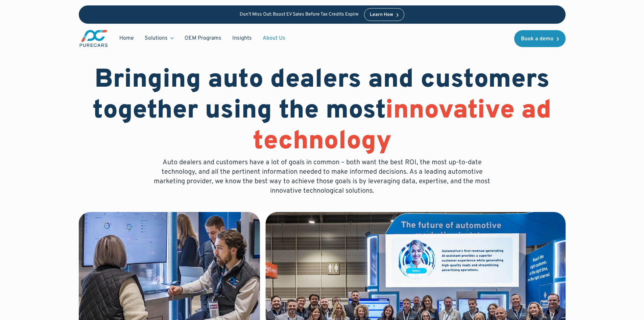 The height and width of the screenshot is (320, 644). Describe the element at coordinates (384, 15) in the screenshot. I see `a: Learn How` at that location.